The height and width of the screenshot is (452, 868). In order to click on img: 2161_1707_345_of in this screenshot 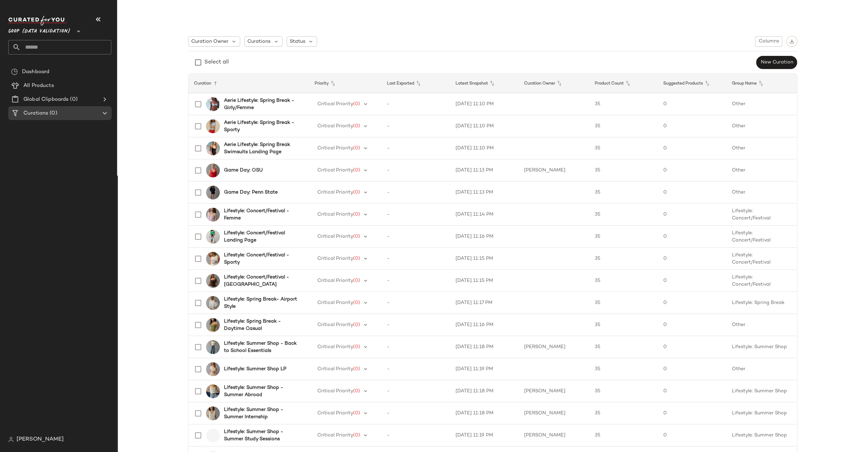, I will do `click(213, 237)`.